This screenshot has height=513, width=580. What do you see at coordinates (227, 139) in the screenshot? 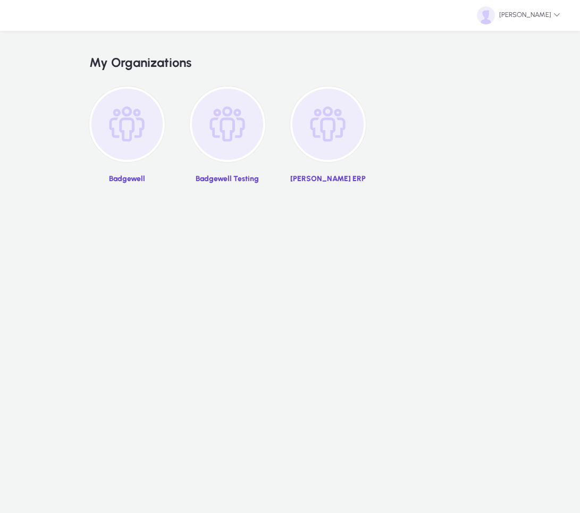
I see `a: Badgewell Testing` at bounding box center [227, 139].